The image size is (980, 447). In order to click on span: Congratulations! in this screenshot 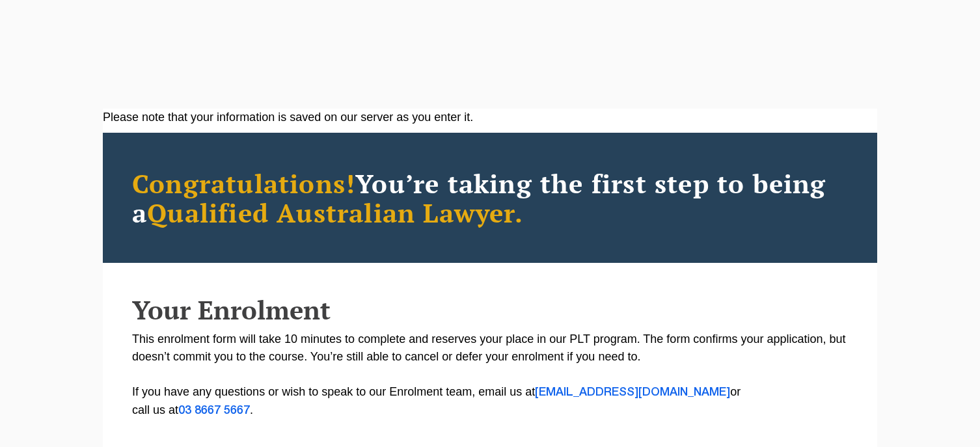, I will do `click(243, 183)`.